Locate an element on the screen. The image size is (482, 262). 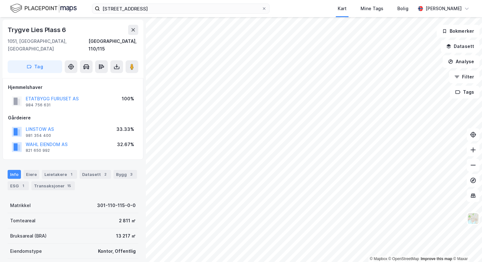
div: 2 is located at coordinates (105, 174).